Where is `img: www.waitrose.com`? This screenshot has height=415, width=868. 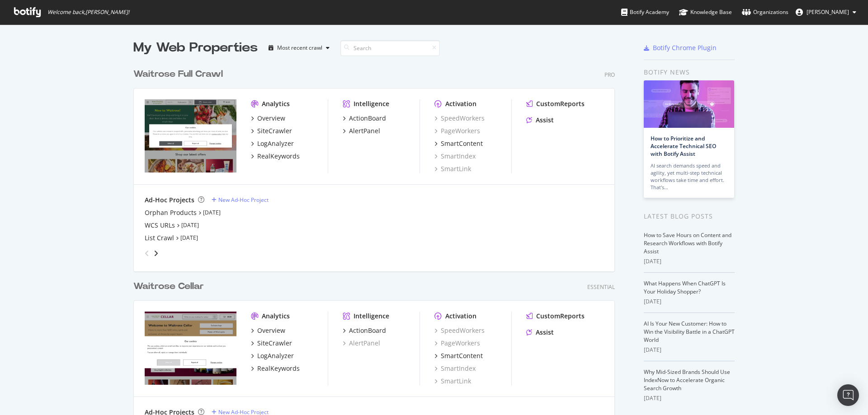 img: www.waitrose.com is located at coordinates (190, 136).